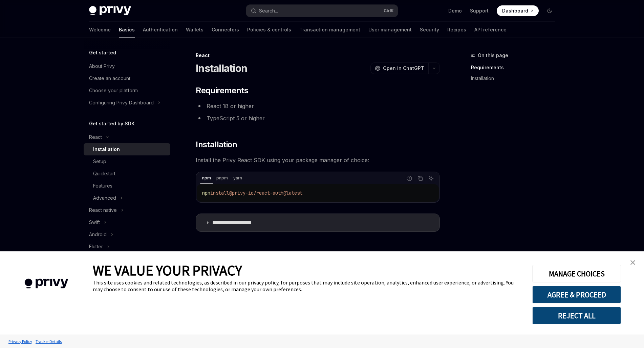 The image size is (644, 348). I want to click on button: Open search, so click(322, 10).